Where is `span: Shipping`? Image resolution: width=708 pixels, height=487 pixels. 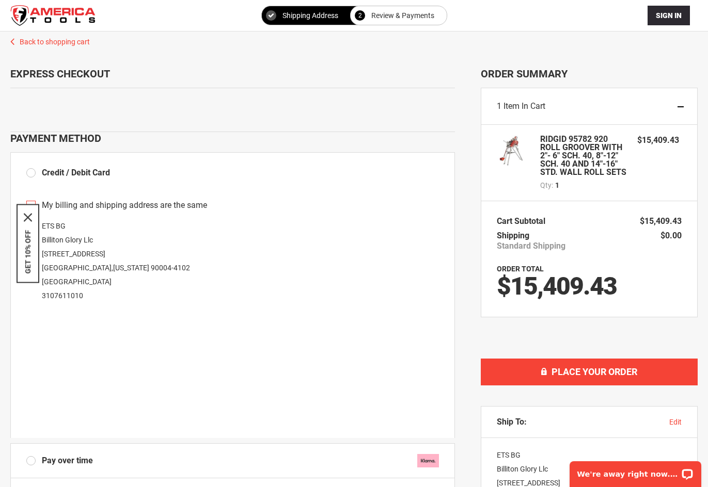
span: Shipping is located at coordinates (513, 235).